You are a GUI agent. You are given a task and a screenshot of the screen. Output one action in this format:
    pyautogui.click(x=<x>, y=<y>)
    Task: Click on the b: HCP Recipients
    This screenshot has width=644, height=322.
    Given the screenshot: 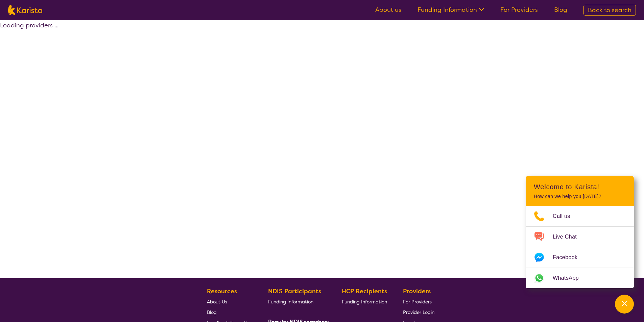 What is the action you would take?
    pyautogui.click(x=365, y=292)
    